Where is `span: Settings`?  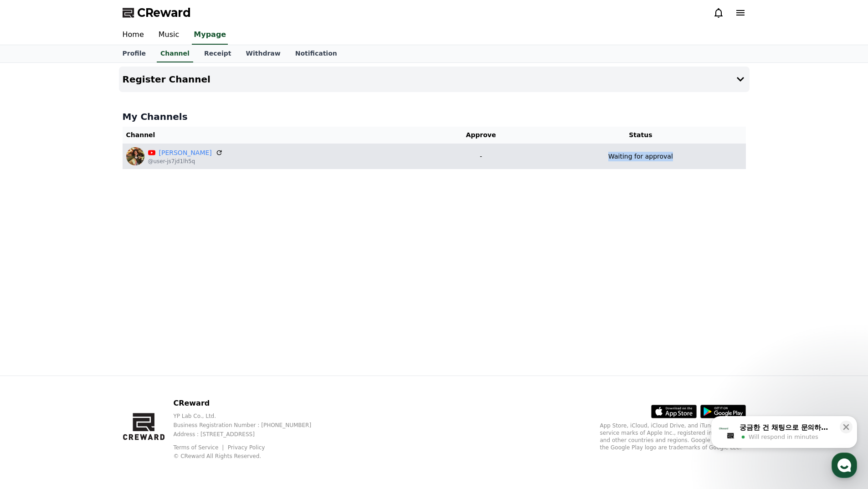
span: Settings is located at coordinates (146, 306).